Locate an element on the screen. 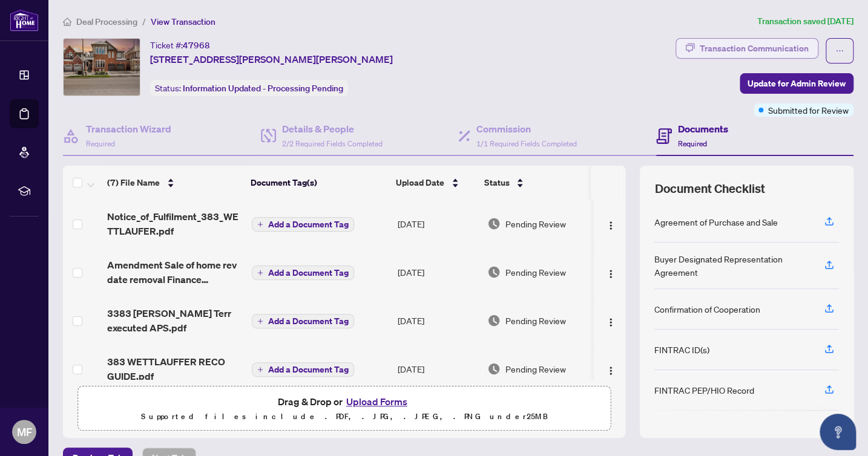 This screenshot has width=868, height=456. div: Transaction Communication is located at coordinates (754, 49).